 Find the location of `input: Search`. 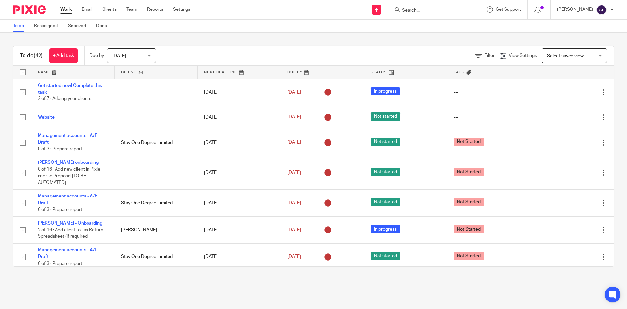

input: Search is located at coordinates (431, 11).